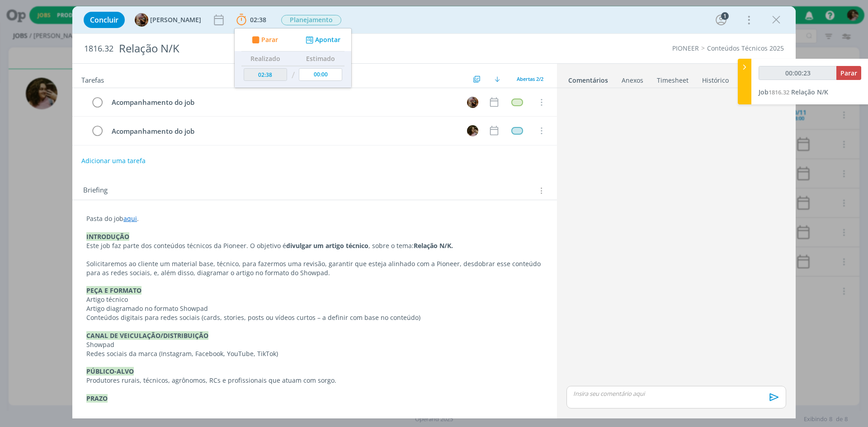 The height and width of the screenshot is (427, 868). Describe the element at coordinates (315, 268) in the screenshot. I see `p: Solicitaremos ao cliente um material base, técnico, para fazermos uma revisão, garantir que estej...` at that location.